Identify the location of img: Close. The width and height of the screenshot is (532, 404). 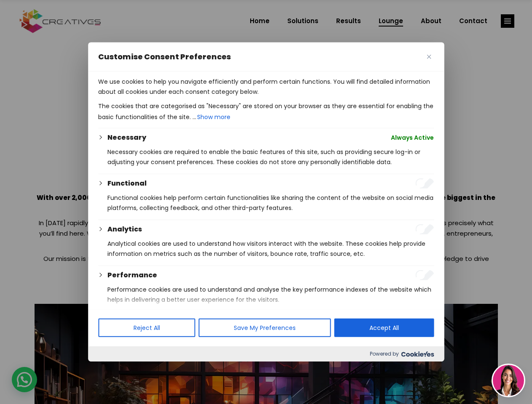
(429, 57).